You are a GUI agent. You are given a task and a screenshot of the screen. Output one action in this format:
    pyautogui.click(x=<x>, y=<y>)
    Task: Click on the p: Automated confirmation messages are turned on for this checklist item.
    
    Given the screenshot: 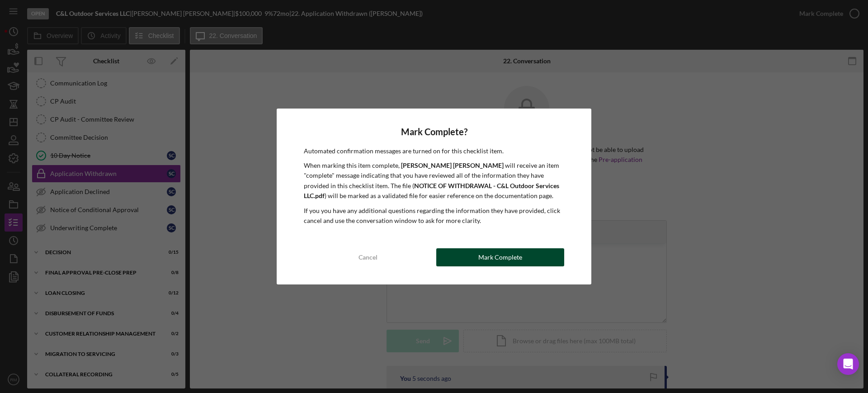 What is the action you would take?
    pyautogui.click(x=434, y=151)
    